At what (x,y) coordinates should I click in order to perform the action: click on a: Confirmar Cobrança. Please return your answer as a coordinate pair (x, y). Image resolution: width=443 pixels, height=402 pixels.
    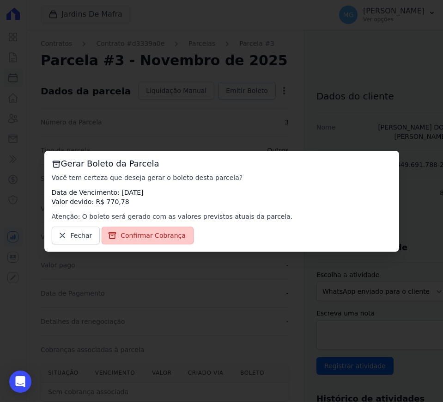
    Looking at the image, I should click on (147, 235).